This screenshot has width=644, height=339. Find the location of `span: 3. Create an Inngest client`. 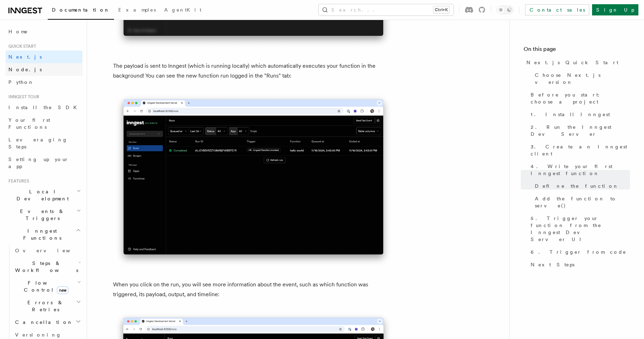

span: 3. Create an Inngest client is located at coordinates (580, 150).